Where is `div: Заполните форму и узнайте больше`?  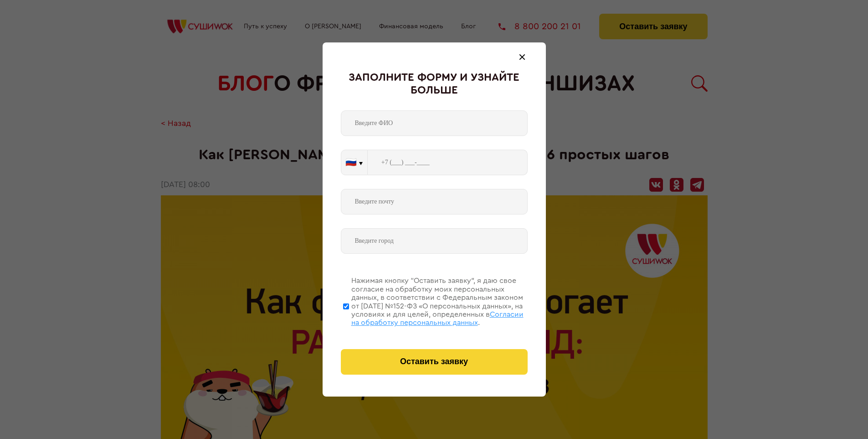 div: Заполните форму и узнайте больше is located at coordinates (434, 84).